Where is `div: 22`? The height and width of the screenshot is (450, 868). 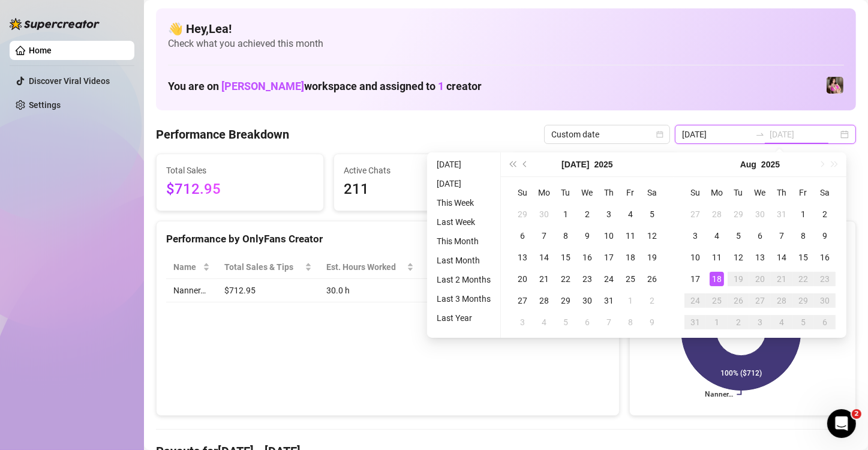
div: 22 is located at coordinates (566, 279).